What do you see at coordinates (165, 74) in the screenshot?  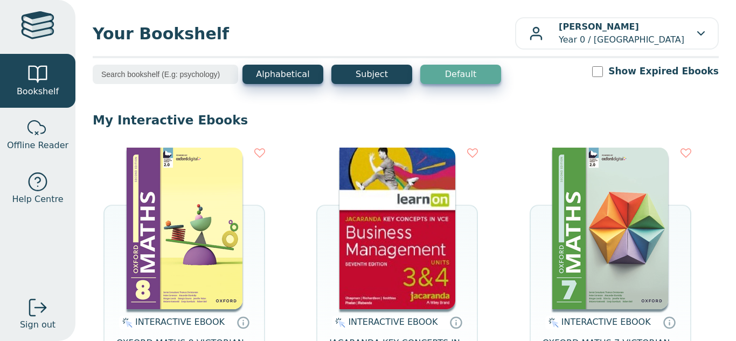 I see `input: Search bookshelf (E.g: psychology)` at bounding box center [165, 74].